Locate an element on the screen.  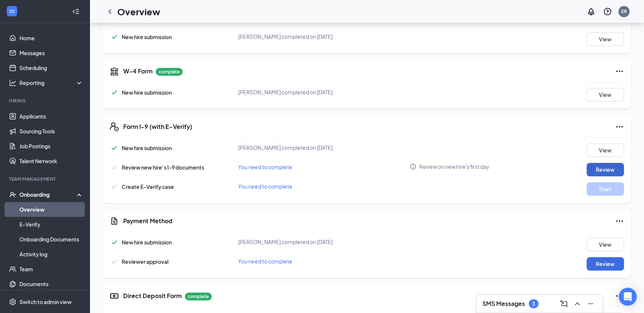
a: Messages is located at coordinates (51, 53).